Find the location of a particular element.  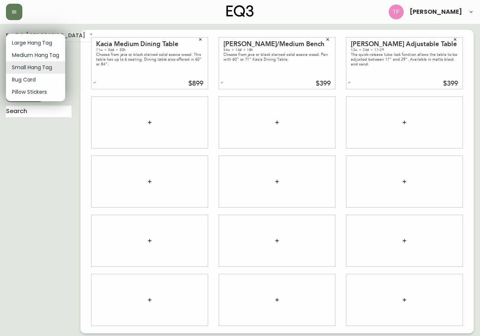

li: Large Hang Tag is located at coordinates (35, 43).